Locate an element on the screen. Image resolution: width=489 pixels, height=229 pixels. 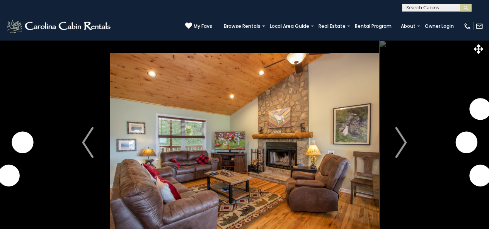
img: mail-regular-white.png is located at coordinates (479, 26).